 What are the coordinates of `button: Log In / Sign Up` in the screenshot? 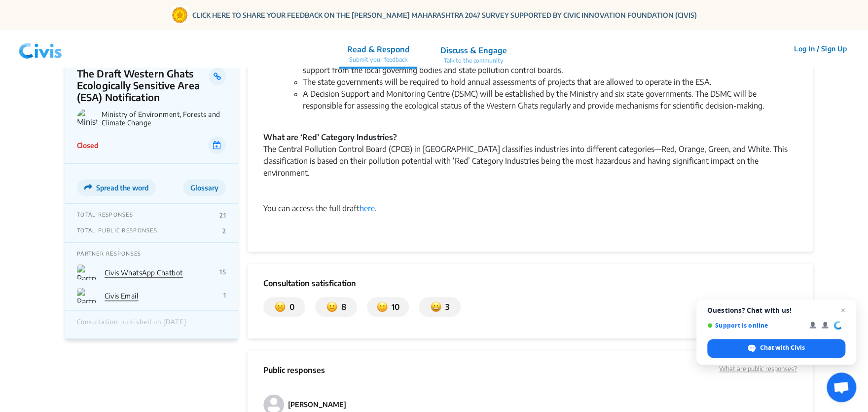 It's located at (820, 48).